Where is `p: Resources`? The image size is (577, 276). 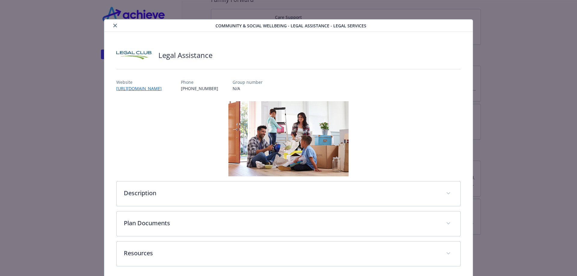
p: Resources is located at coordinates (282, 254).